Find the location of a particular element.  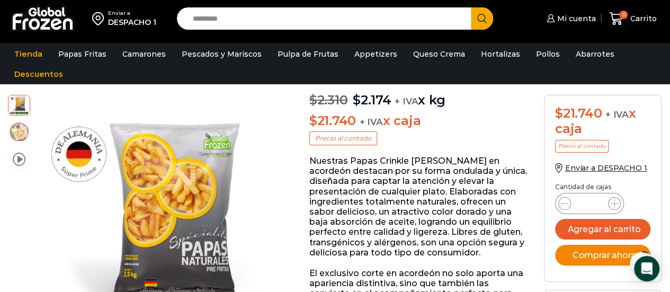

a: Pescados y Mariscos is located at coordinates (221, 54).